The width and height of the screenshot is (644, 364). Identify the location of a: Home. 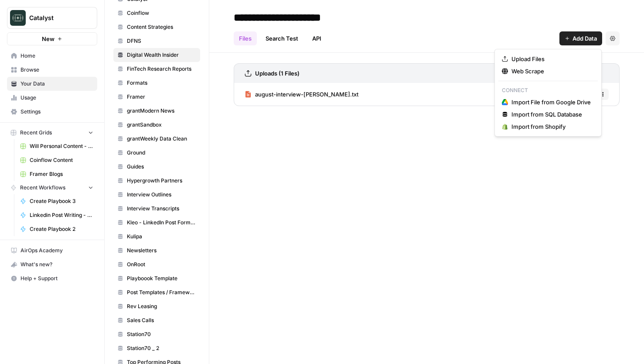
(52, 56).